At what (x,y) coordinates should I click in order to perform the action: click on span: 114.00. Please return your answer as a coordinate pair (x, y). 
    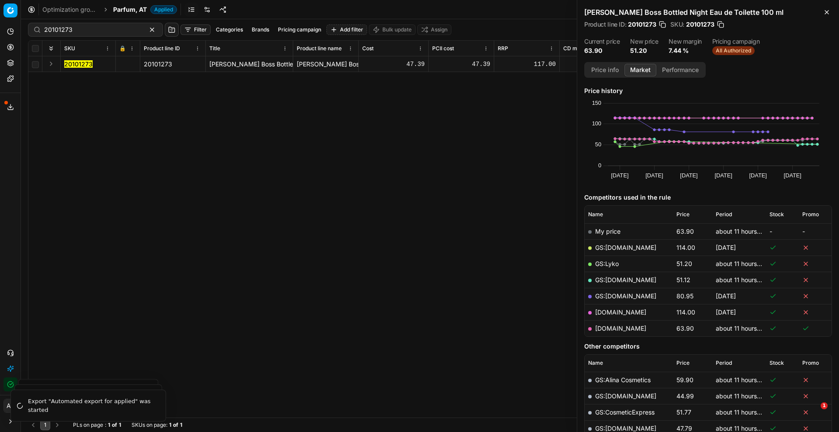
    Looking at the image, I should click on (685, 247).